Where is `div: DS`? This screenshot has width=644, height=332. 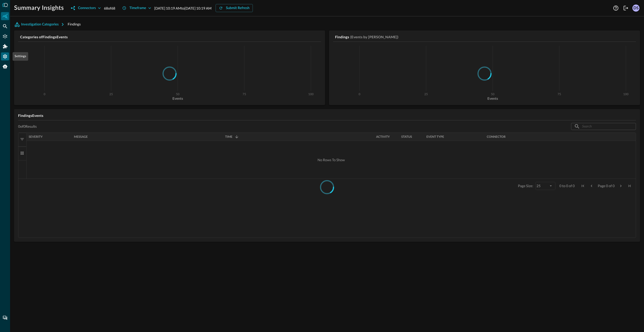 div: DS is located at coordinates (636, 8).